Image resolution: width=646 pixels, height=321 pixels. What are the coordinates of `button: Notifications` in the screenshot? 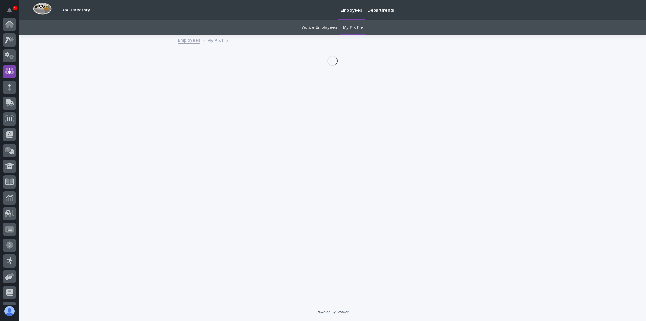 It's located at (9, 10).